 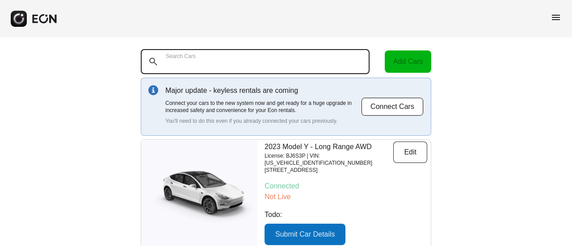 What do you see at coordinates (263, 91) in the screenshot?
I see `p: Major update - keyless rentals are coming` at bounding box center [263, 91].